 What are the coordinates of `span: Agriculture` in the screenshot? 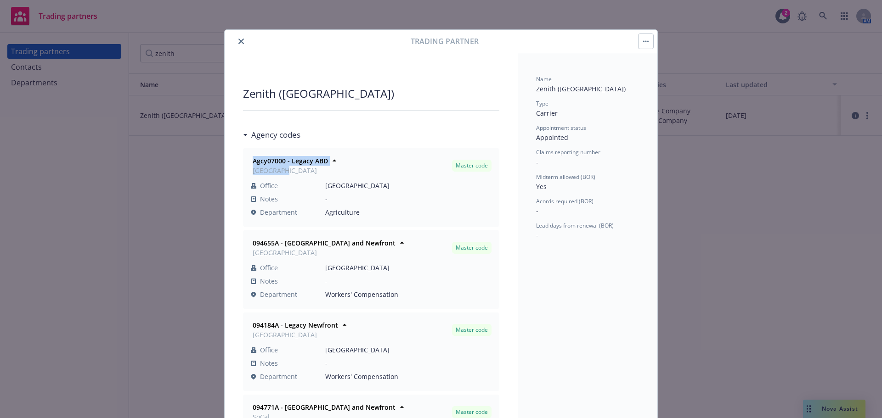 It's located at (408, 212).